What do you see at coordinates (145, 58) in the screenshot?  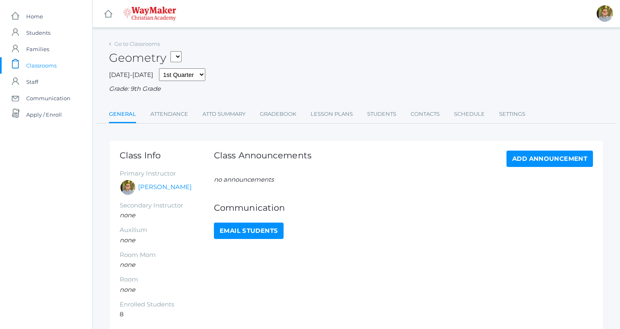 I see `h2: Geometry` at bounding box center [145, 58].